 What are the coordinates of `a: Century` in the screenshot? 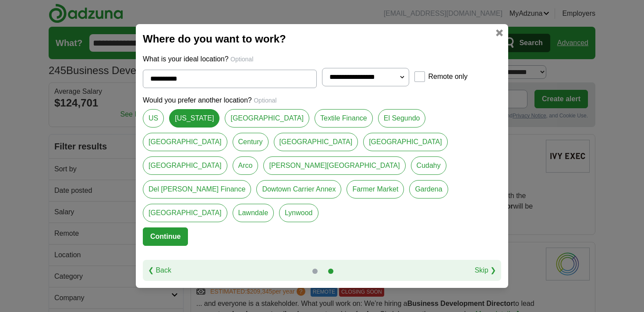 It's located at (251, 142).